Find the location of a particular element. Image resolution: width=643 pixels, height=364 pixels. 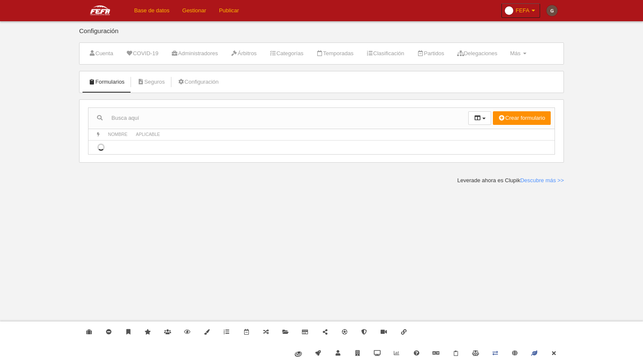

a: Descubre más >> is located at coordinates (542, 180).